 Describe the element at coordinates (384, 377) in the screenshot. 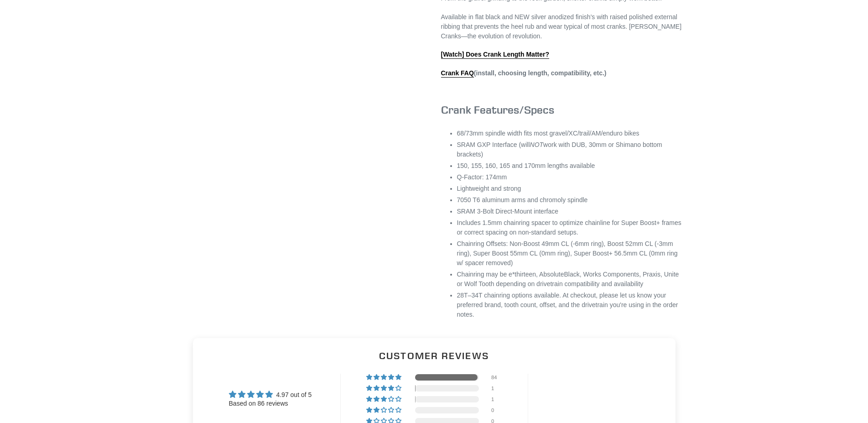

I see `div: 98% (84) reviews with 5 star rating` at that location.